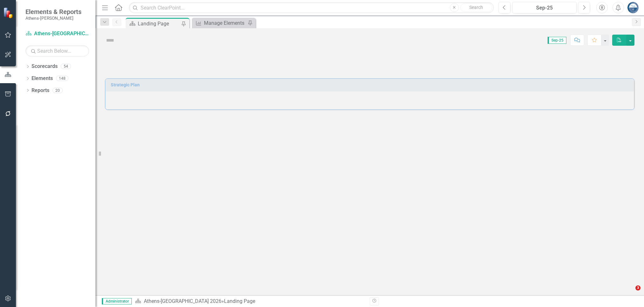 The height and width of the screenshot is (307, 644). I want to click on div: Manage Elements, so click(225, 23).